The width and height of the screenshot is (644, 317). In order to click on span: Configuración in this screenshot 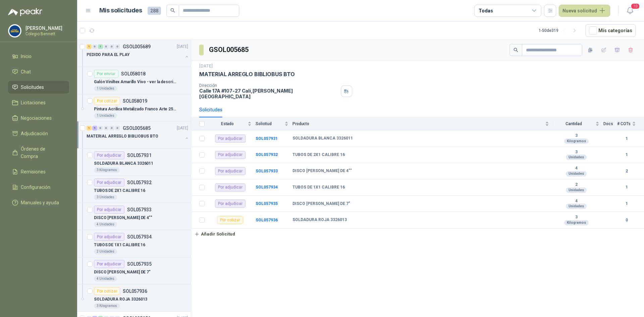, I will do `click(36, 187)`.